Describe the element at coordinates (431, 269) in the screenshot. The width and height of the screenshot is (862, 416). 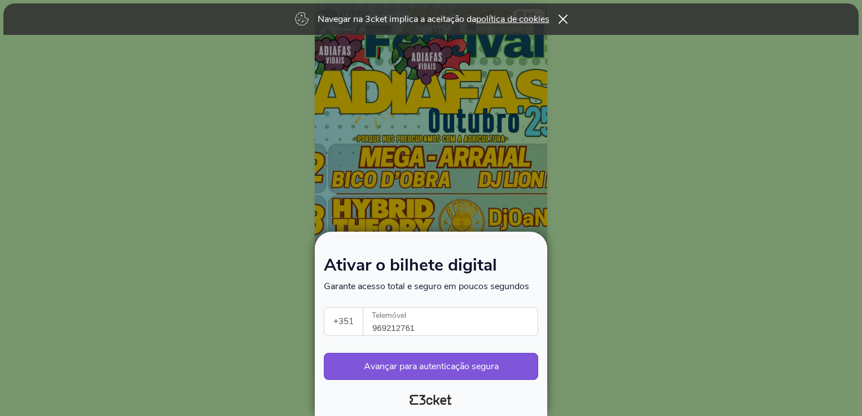
I see `h1: Ativar o bilhete digital` at that location.